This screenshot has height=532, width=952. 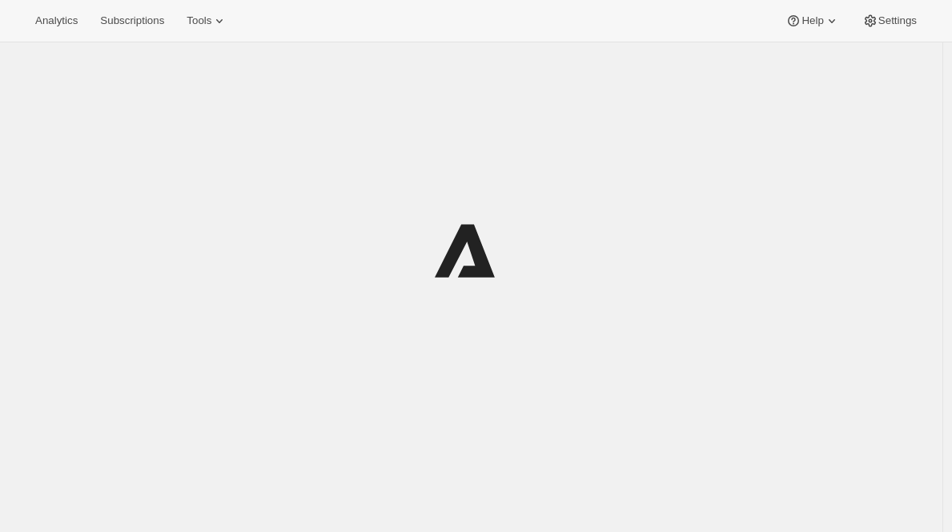 I want to click on span: Settings, so click(x=897, y=21).